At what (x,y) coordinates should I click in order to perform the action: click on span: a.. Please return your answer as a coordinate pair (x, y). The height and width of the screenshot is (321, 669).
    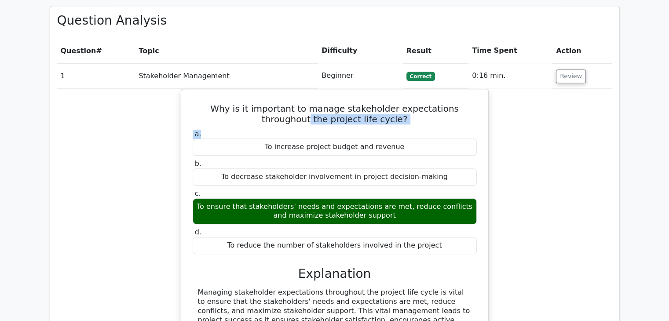
    Looking at the image, I should click on (198, 134).